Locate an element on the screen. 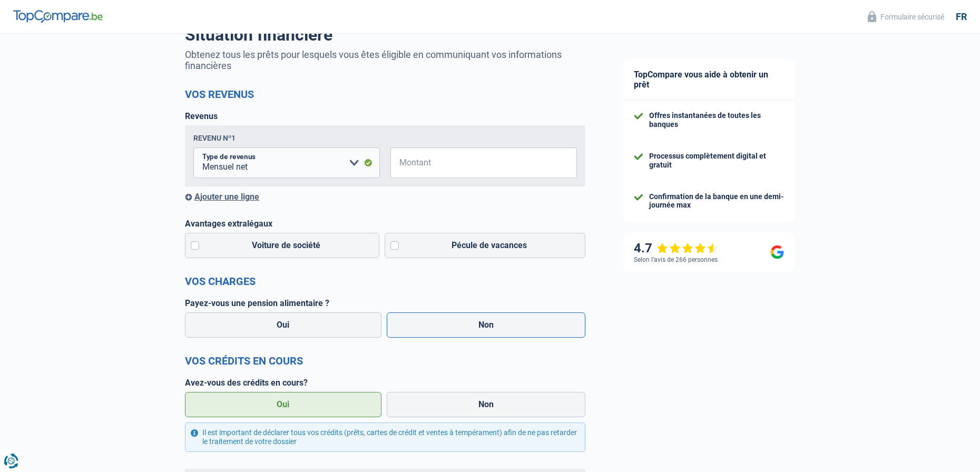 The height and width of the screenshot is (472, 980). div: TopCompare vous aide à obtenir un prêt is located at coordinates (708, 80).